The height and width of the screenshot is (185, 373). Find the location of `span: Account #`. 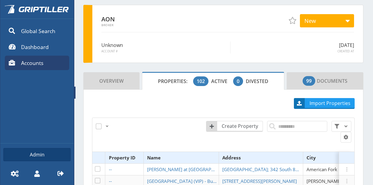

span: Account # is located at coordinates (163, 51).